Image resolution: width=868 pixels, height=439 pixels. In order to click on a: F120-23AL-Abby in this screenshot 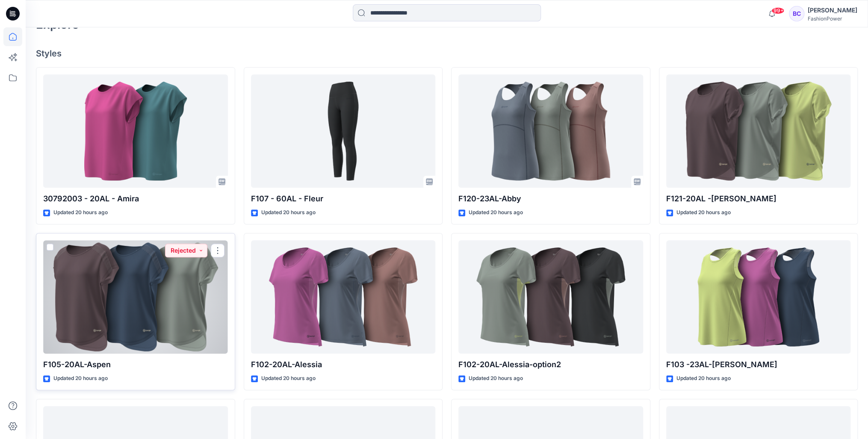, I will do `click(551, 131)`.